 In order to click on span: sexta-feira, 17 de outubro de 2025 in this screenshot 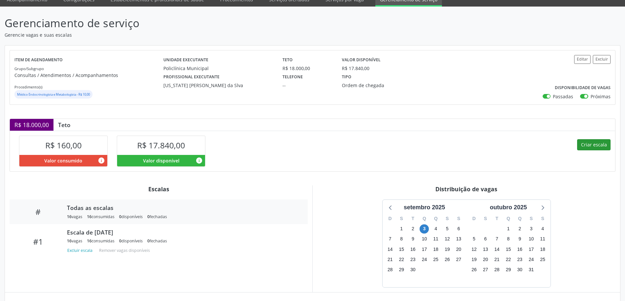, I will do `click(531, 250)`.